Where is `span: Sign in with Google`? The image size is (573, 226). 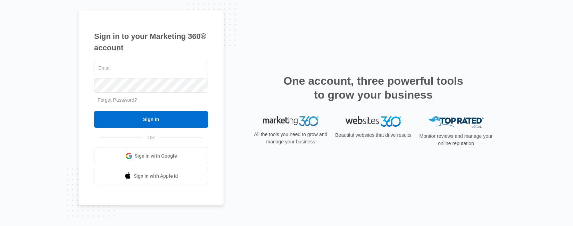 span: Sign in with Google is located at coordinates (156, 156).